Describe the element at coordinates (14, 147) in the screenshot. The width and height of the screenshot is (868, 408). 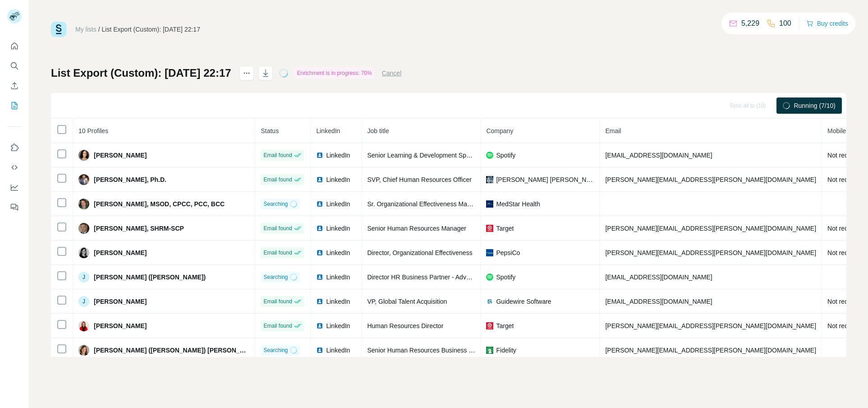
I see `button: Use Surfe on LinkedIn` at that location.